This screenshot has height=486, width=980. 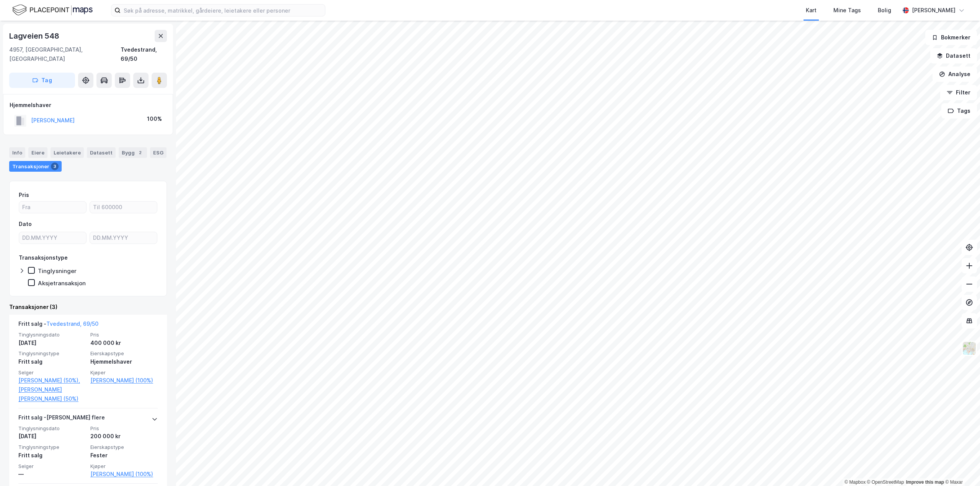 What do you see at coordinates (143, 55) in the screenshot?
I see `div: Tvedestrand, 69/50` at bounding box center [143, 55].